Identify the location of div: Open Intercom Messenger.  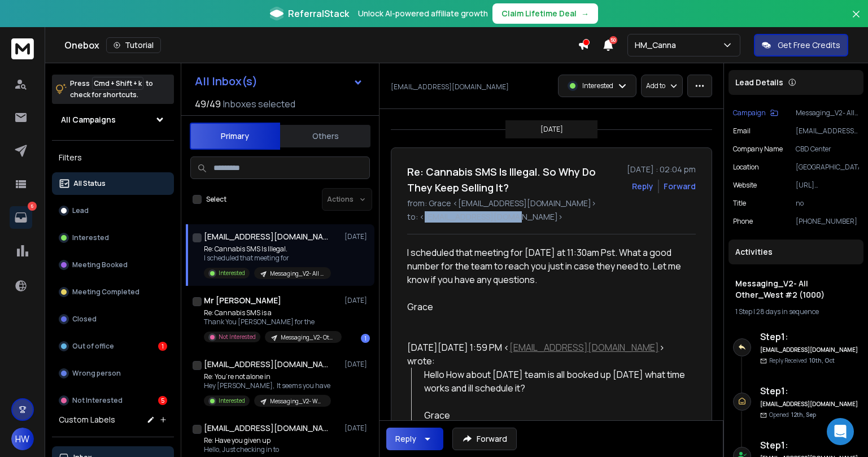
(840, 431).